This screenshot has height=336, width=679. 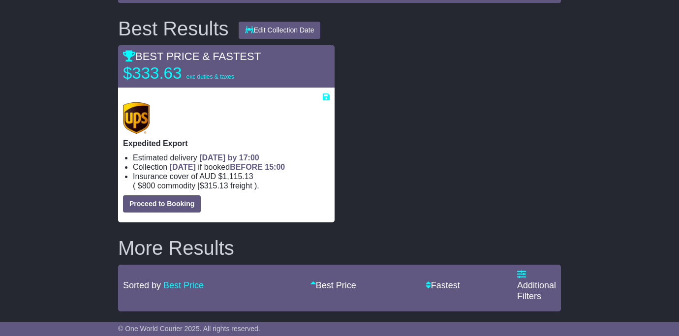 I want to click on span: BEST PRICE & FASTEST, so click(x=192, y=56).